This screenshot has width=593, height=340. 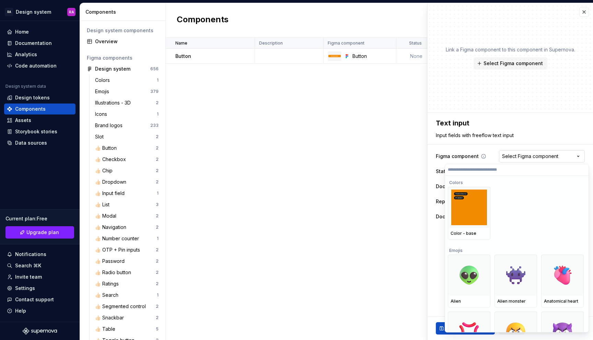 I want to click on div: Anatomical heart, so click(x=562, y=301).